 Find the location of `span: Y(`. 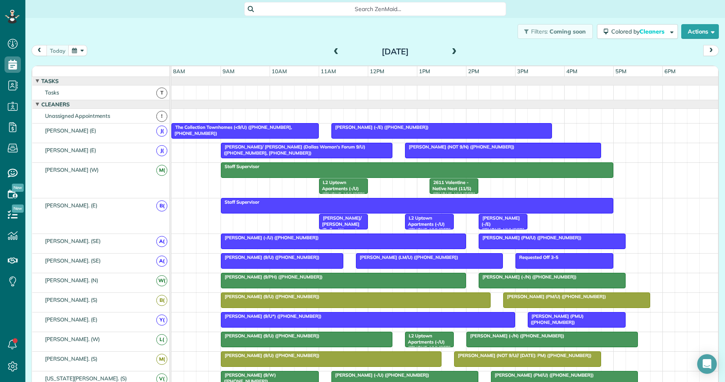

span: Y( is located at coordinates (162, 320).